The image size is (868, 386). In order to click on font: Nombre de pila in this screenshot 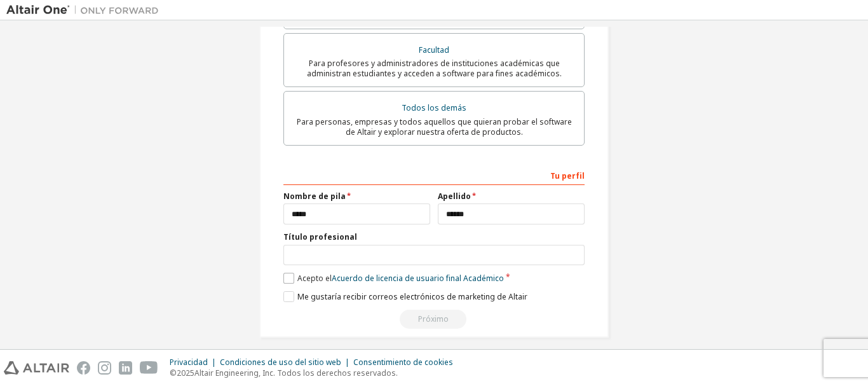, I will do `click(315, 196)`.